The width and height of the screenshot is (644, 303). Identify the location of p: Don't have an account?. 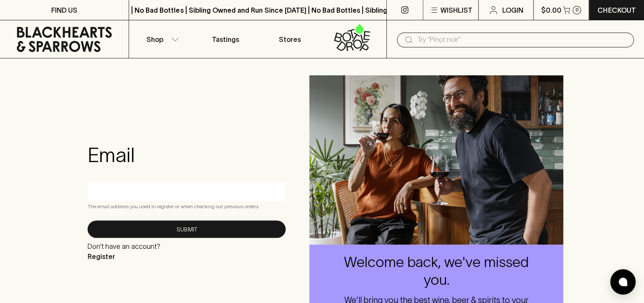
(124, 246).